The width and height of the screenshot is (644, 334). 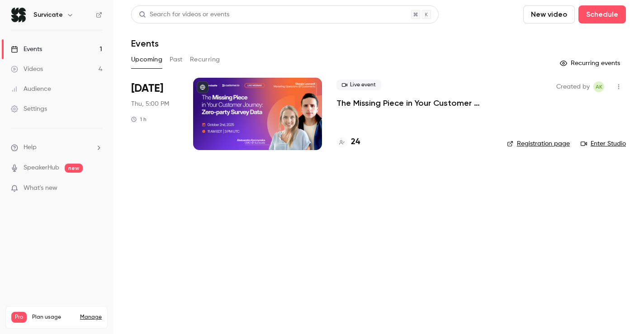 I want to click on h1: Events, so click(x=145, y=43).